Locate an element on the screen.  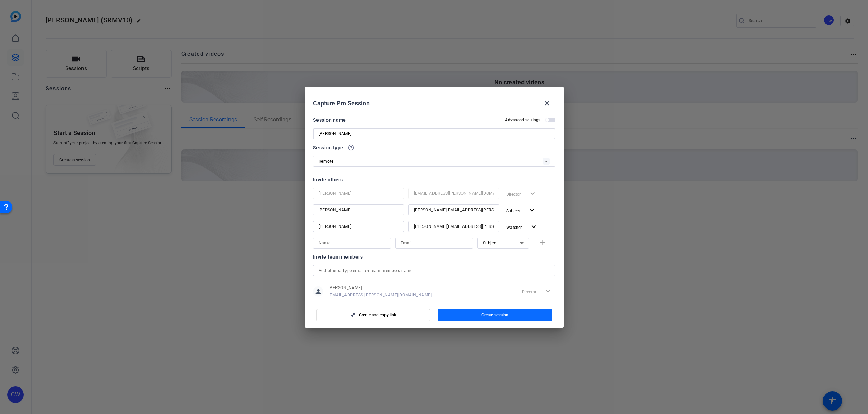
span: Watcher is located at coordinates (514, 227).